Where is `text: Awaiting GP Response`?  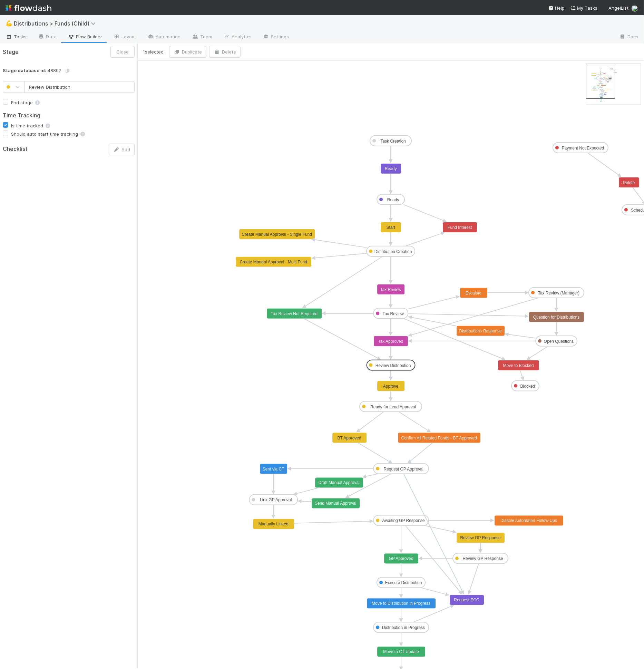 text: Awaiting GP Response is located at coordinates (403, 521).